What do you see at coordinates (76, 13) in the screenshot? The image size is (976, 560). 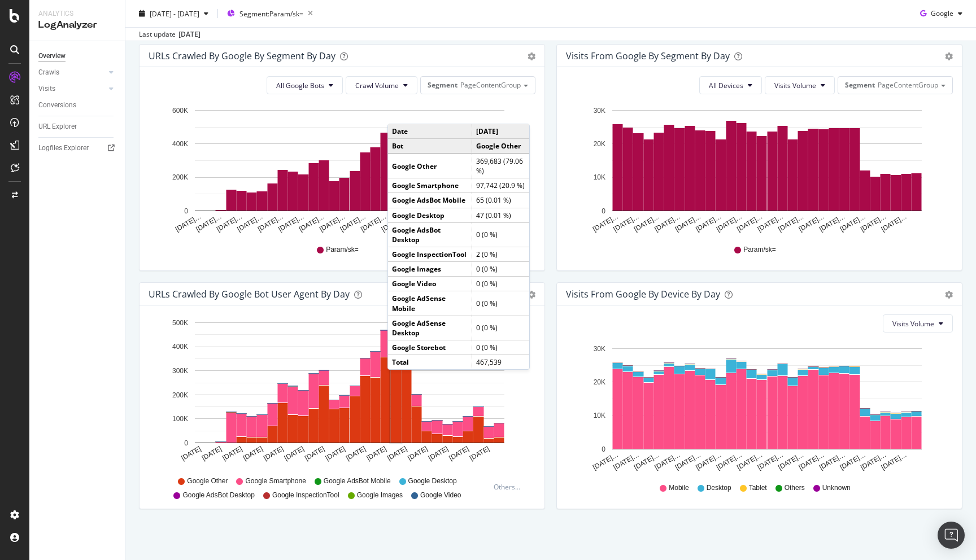 I see `div: Analytics` at bounding box center [76, 13].